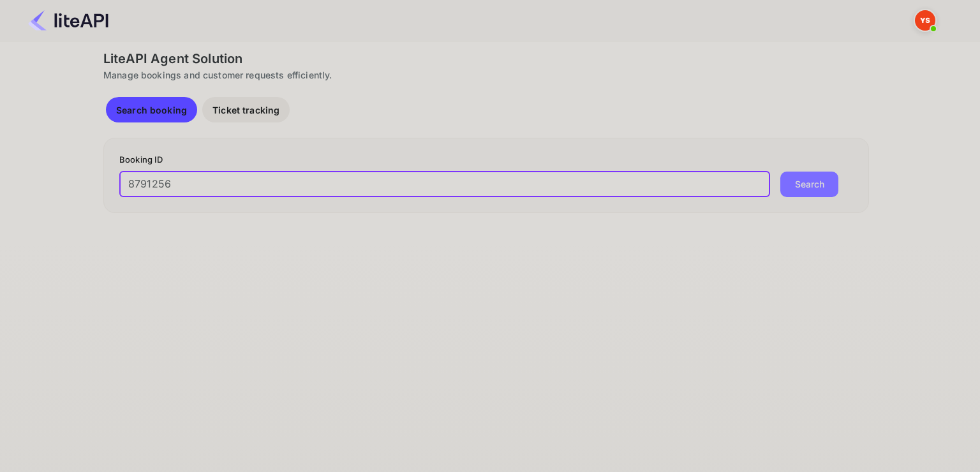 The image size is (980, 472). What do you see at coordinates (486, 160) in the screenshot?
I see `p: Booking ID` at bounding box center [486, 160].